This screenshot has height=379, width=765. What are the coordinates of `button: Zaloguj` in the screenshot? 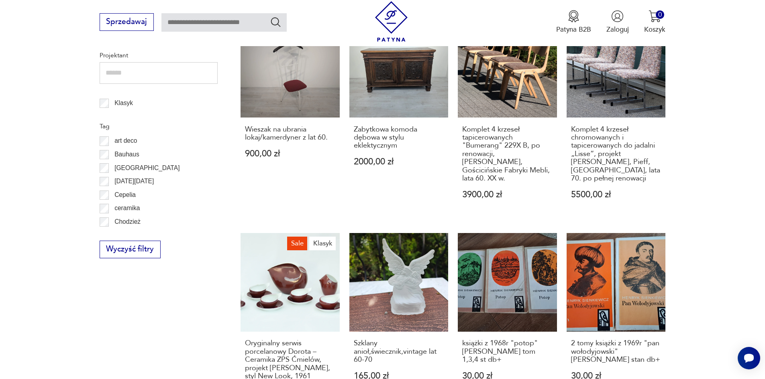 It's located at (618, 22).